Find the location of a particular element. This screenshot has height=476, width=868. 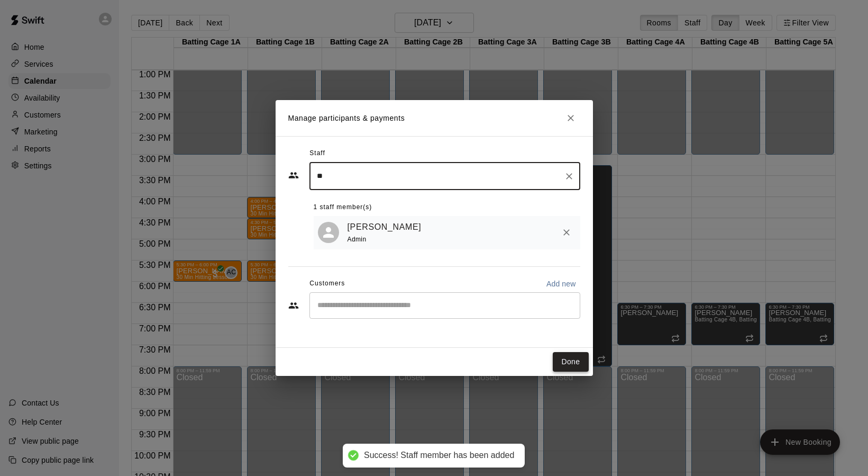

span: Customers is located at coordinates (326, 284).